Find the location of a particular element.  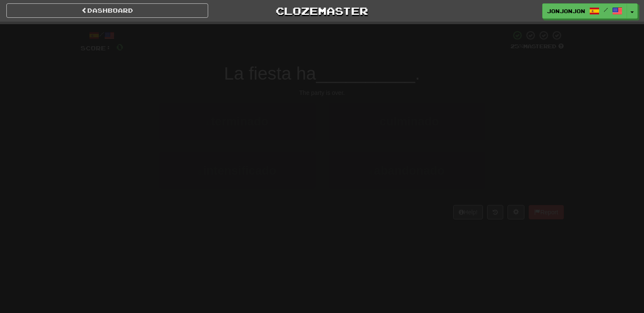

span: jonjonjon is located at coordinates (566, 11).